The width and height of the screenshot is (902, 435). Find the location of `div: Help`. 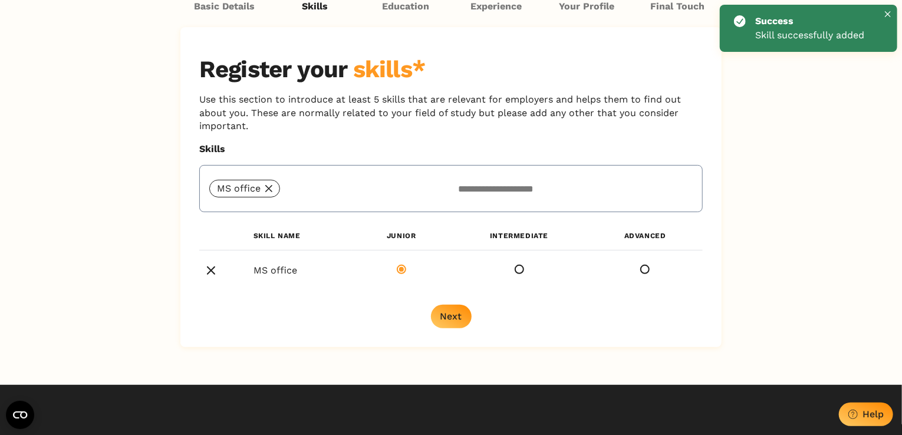

div: Help is located at coordinates (874, 414).